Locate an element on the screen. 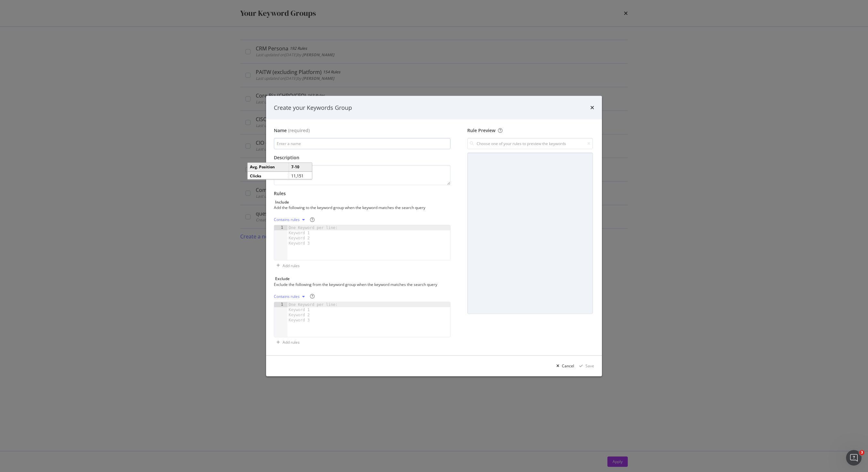 The width and height of the screenshot is (868, 472). span: 3 is located at coordinates (862, 453).